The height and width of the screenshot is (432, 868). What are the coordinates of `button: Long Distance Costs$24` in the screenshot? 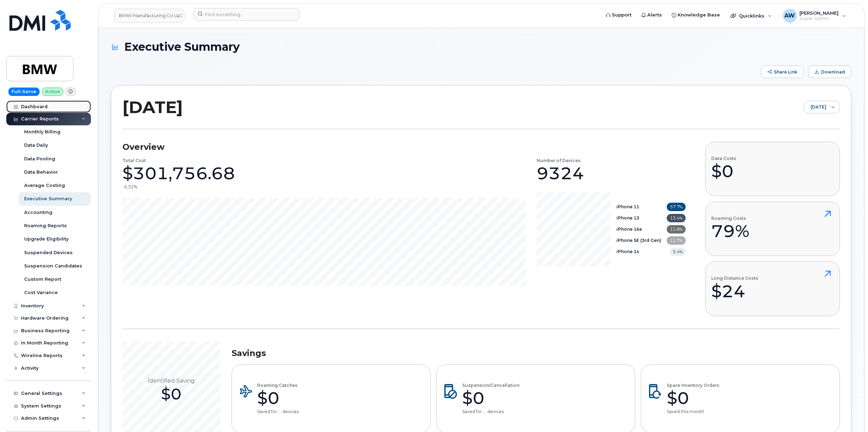 It's located at (772, 288).